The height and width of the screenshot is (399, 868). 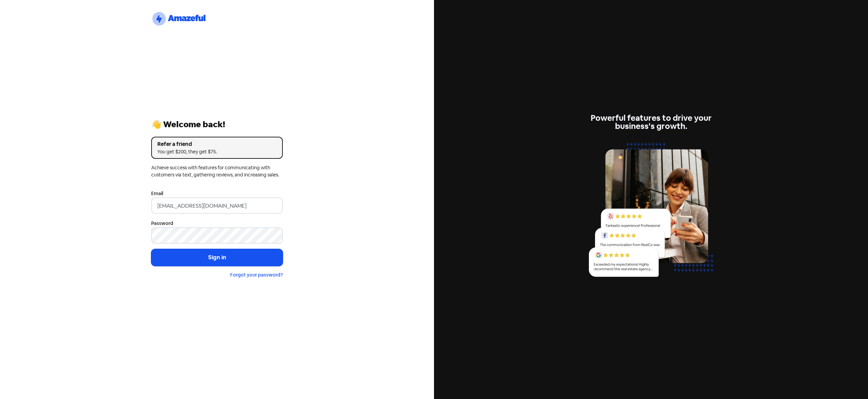 I want to click on img: reviews, so click(x=651, y=211).